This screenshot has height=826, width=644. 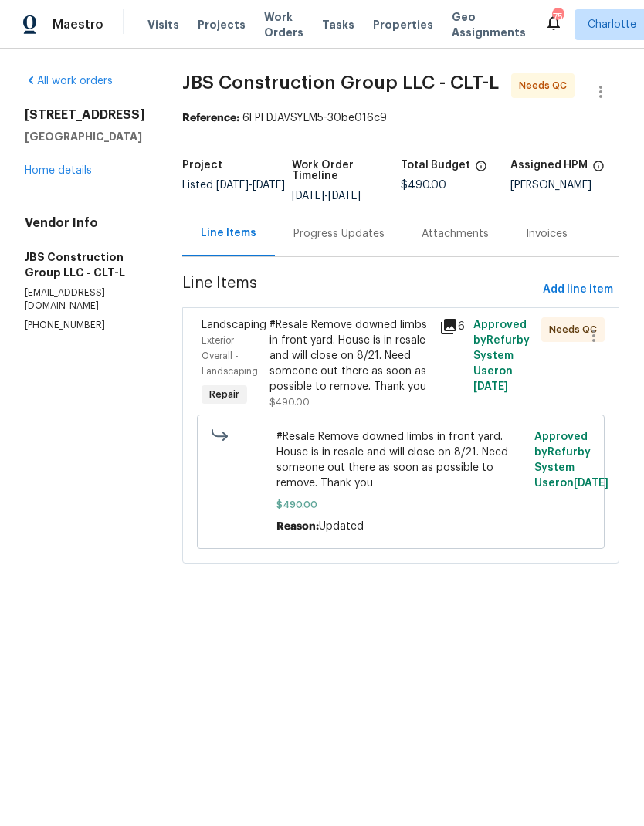 What do you see at coordinates (69, 81) in the screenshot?
I see `a: All work orders` at bounding box center [69, 81].